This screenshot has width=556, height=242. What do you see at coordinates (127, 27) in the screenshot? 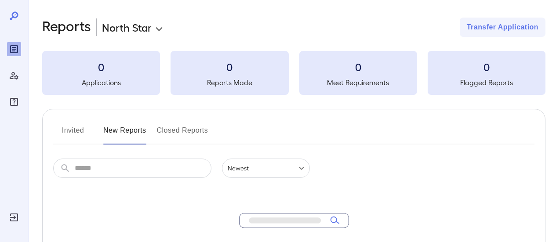
I see `p: North Star` at bounding box center [127, 27].